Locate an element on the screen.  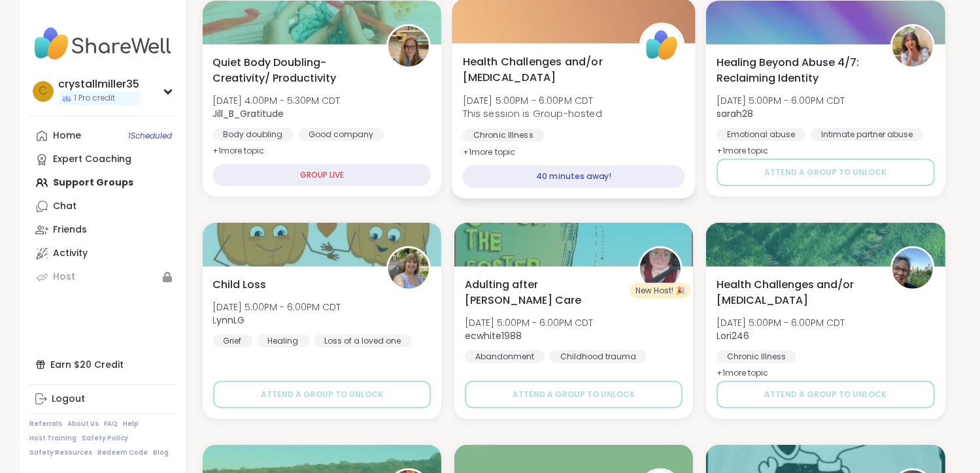
a: Redeem Code is located at coordinates (123, 453).